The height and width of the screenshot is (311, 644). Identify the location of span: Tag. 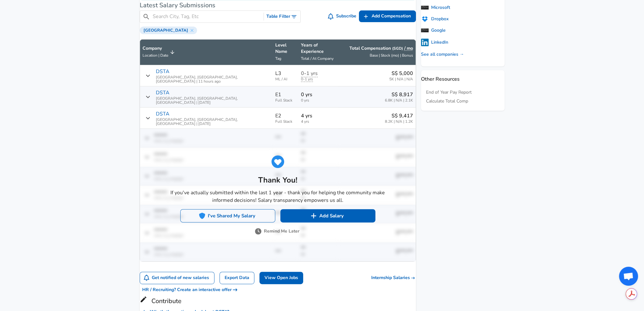
(278, 58).